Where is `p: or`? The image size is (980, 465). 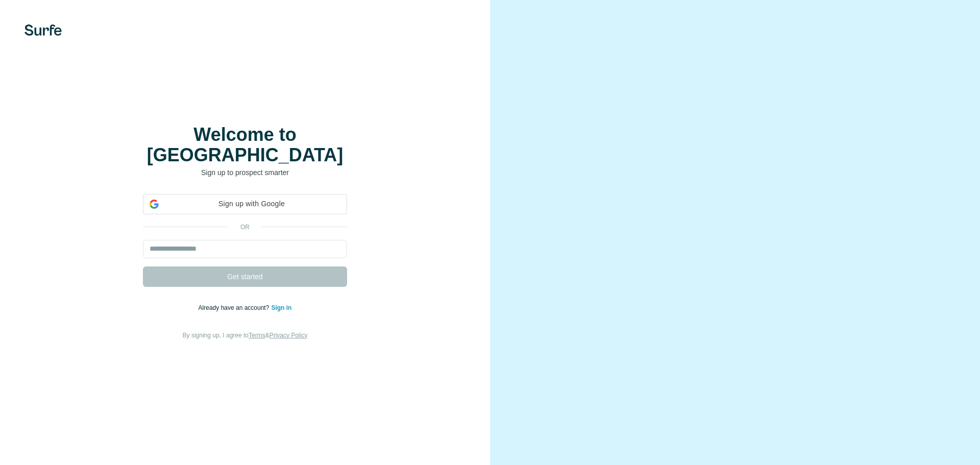
p: or is located at coordinates (245, 227).